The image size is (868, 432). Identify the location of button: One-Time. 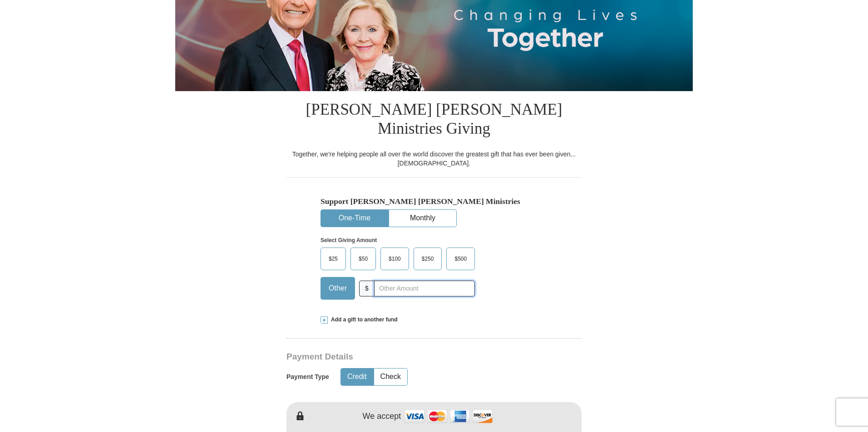
(354, 218).